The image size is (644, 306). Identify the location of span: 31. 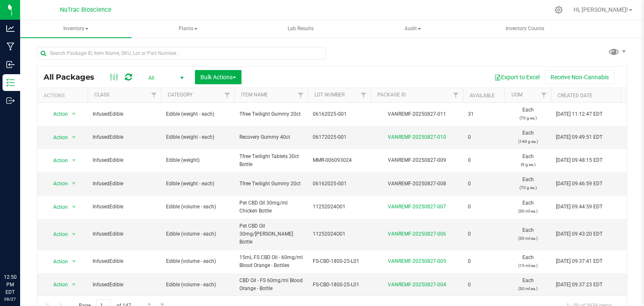
(484, 114).